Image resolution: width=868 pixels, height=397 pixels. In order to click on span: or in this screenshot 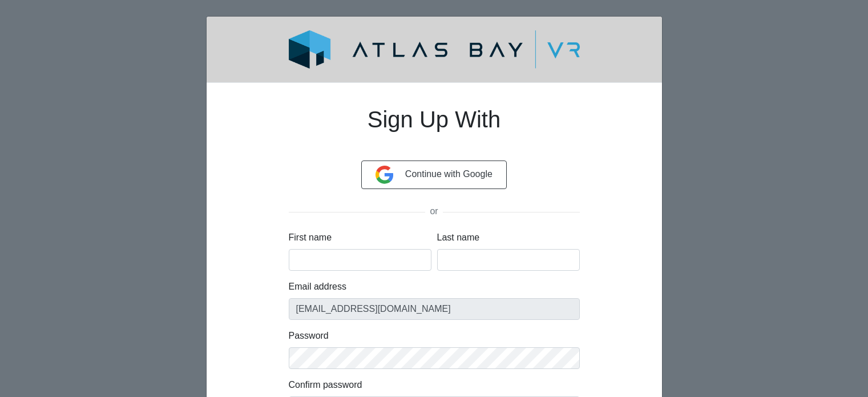, I will do `click(434, 210)`.